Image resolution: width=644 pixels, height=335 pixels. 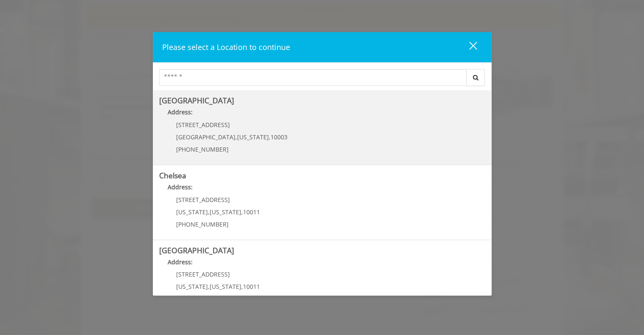 What do you see at coordinates (468, 47) in the screenshot?
I see `div: close dialog` at bounding box center [468, 47].